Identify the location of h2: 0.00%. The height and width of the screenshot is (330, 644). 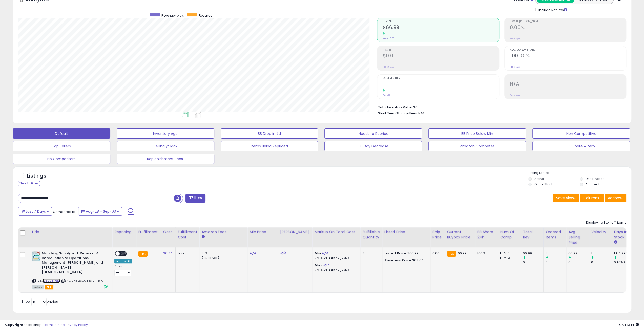
(568, 28).